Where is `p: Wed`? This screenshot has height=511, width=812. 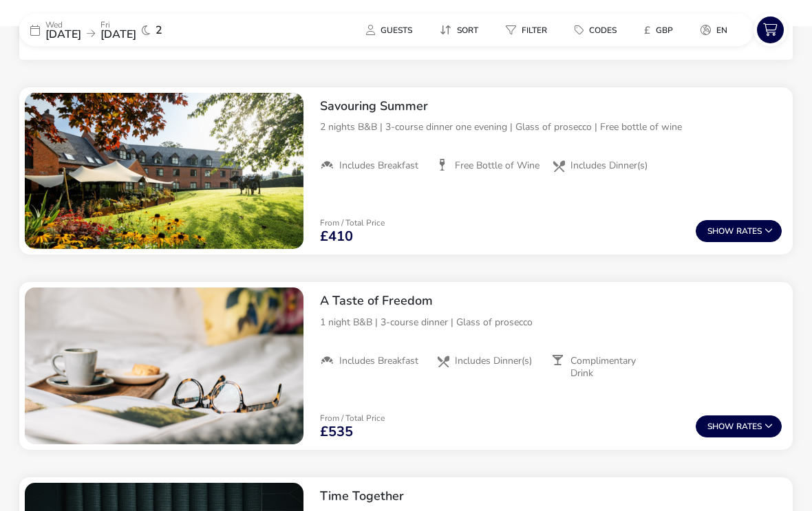
p: Wed is located at coordinates (63, 25).